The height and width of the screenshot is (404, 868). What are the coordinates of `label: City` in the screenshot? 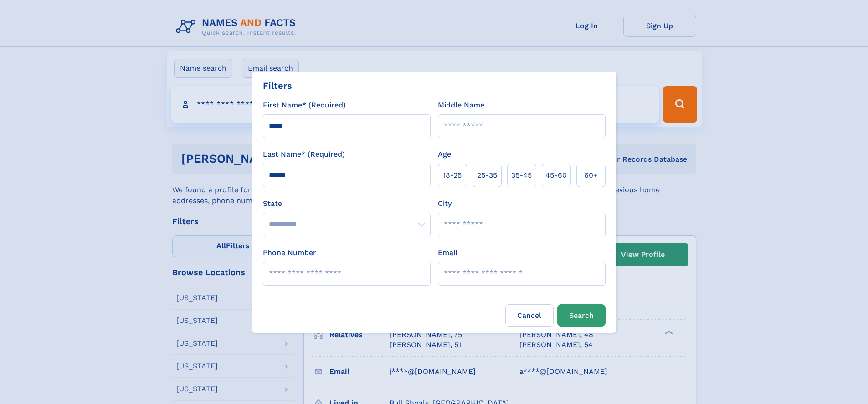 It's located at (445, 203).